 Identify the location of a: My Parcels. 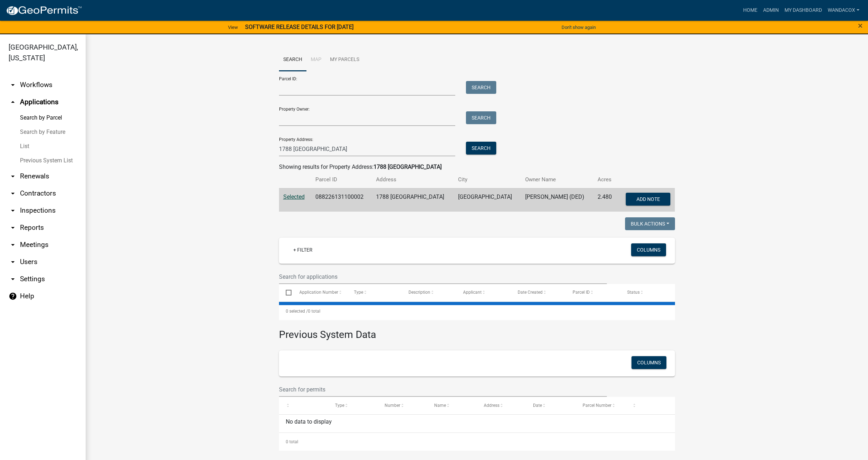
(345, 60).